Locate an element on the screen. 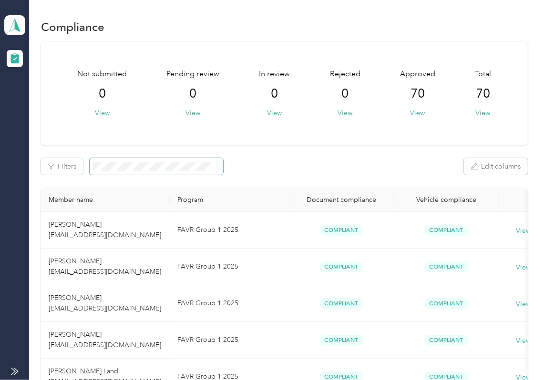 This screenshot has height=380, width=544. span: Not submitted is located at coordinates (102, 74).